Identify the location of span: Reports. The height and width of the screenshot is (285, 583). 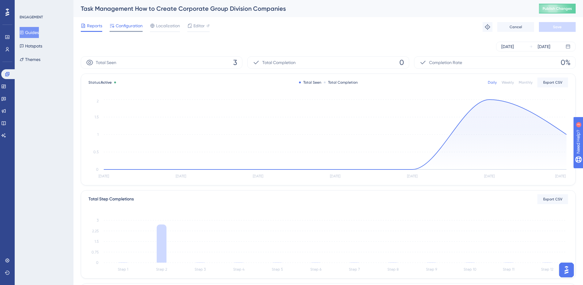
(95, 26).